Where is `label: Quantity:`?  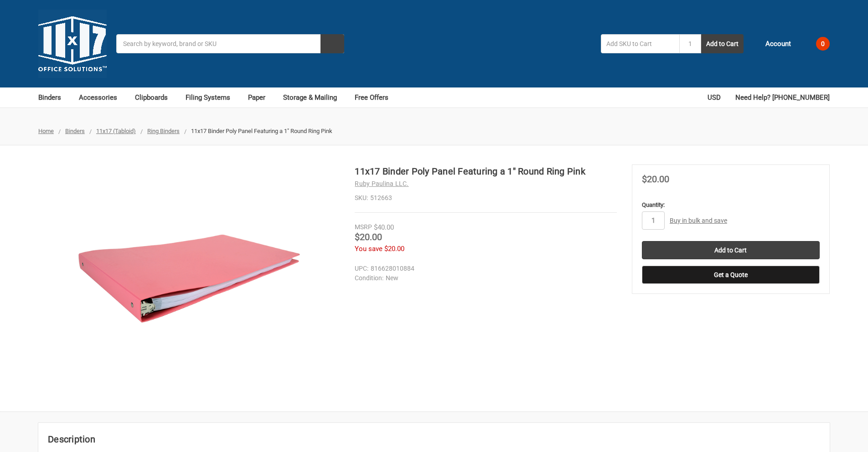 label: Quantity: is located at coordinates (731, 205).